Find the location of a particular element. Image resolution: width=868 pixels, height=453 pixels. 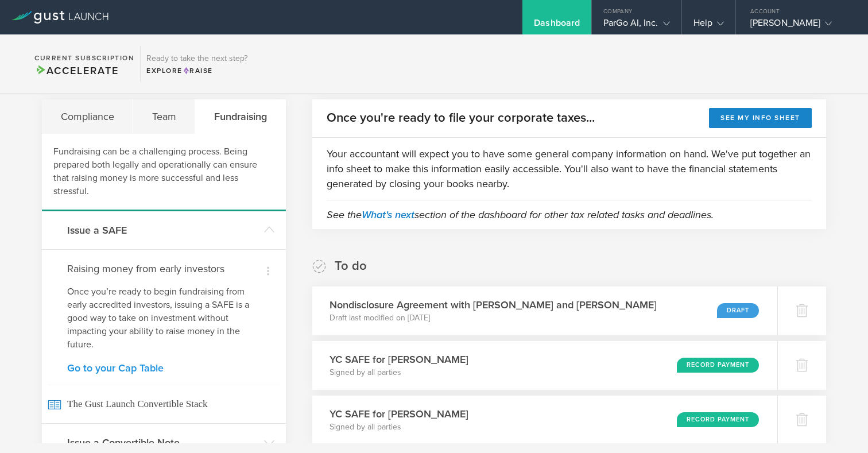

h3: Issue a SAFE is located at coordinates (163, 230).